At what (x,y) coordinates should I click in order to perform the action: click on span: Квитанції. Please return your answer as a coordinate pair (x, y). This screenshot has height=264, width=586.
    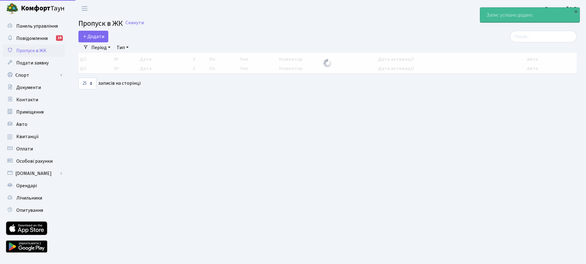
    Looking at the image, I should click on (27, 137).